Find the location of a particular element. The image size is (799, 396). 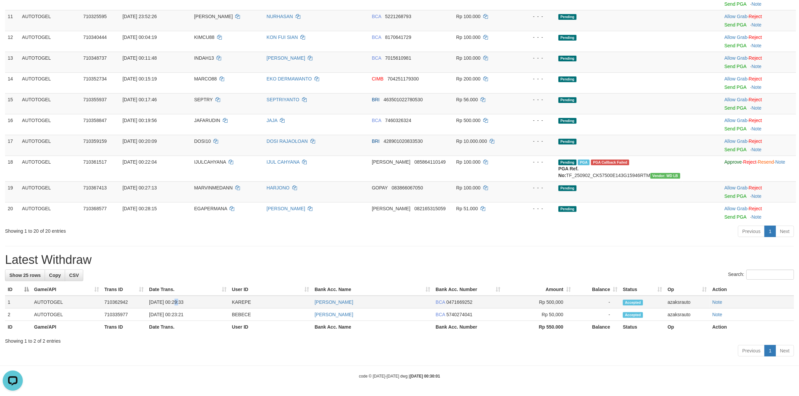

a: NURHASAN is located at coordinates (279, 16).